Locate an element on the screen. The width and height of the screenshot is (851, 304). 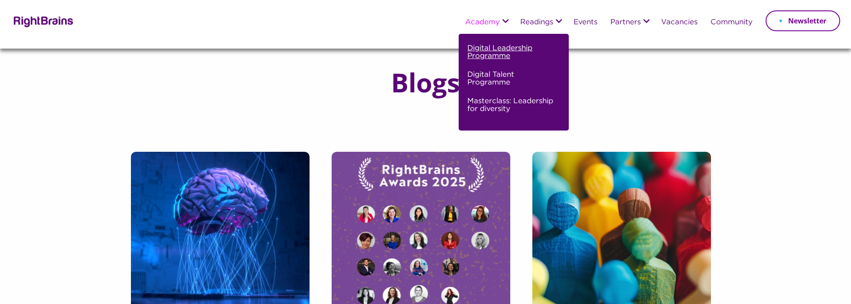
a: Masterclass: Leadership for diversity is located at coordinates (512, 108).